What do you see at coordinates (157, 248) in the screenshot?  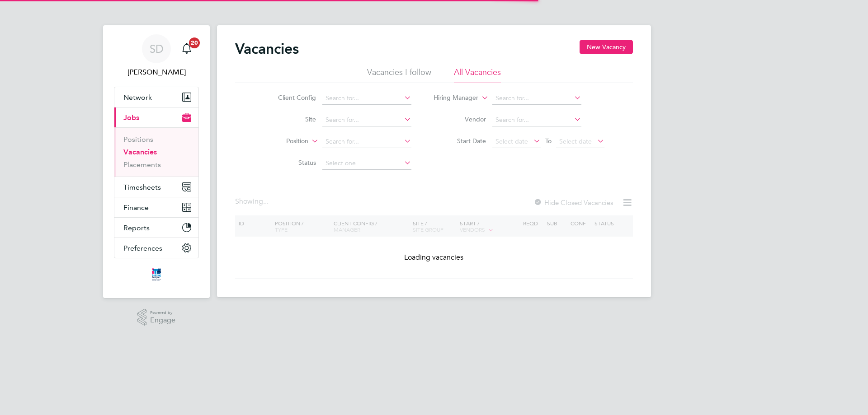 I see `button: Preferences` at bounding box center [157, 248].